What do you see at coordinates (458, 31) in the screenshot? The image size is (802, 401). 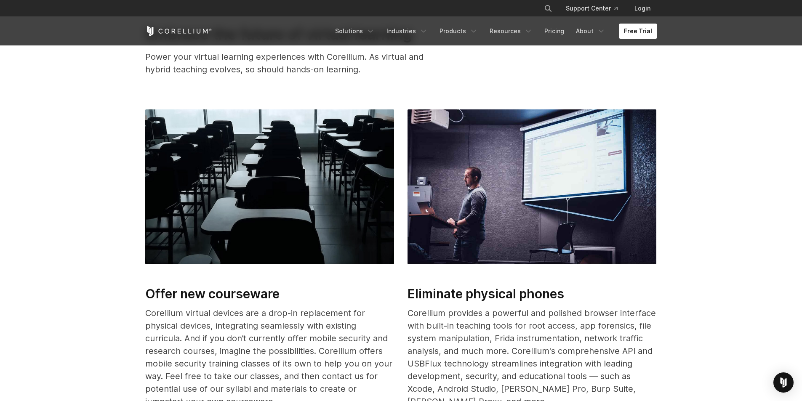 I see `a: Products` at bounding box center [458, 31].